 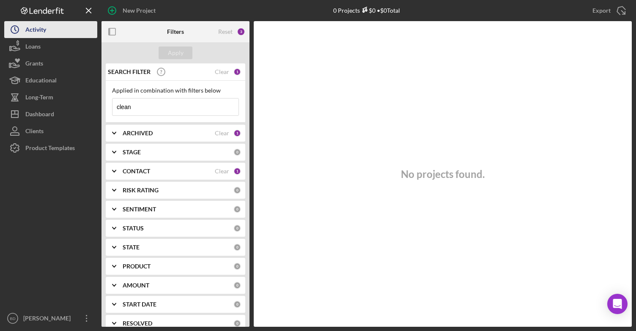 What do you see at coordinates (51, 114) in the screenshot?
I see `a: Dashboard` at bounding box center [51, 114].